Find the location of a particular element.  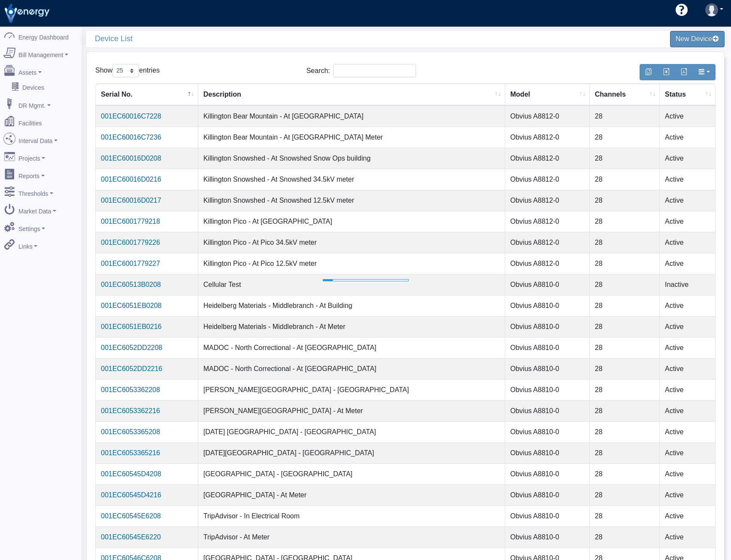

td: Heidelberg Materials - Middlebranch - At Building is located at coordinates (351, 305).